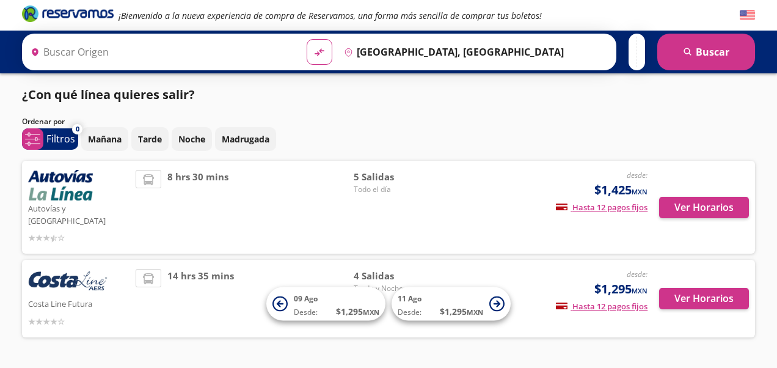 This screenshot has width=777, height=368. Describe the element at coordinates (192, 139) in the screenshot. I see `button: Noche` at that location.